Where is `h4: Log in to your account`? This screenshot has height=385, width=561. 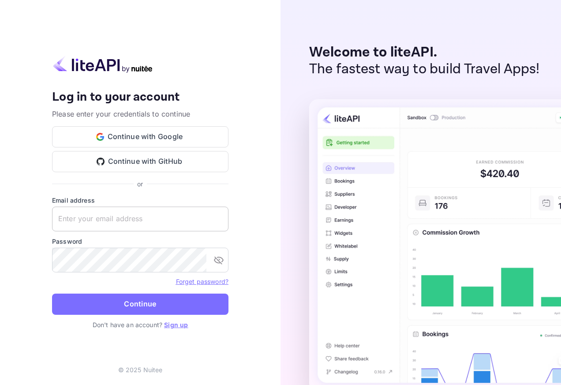
h4: Log in to your account is located at coordinates (140, 97).